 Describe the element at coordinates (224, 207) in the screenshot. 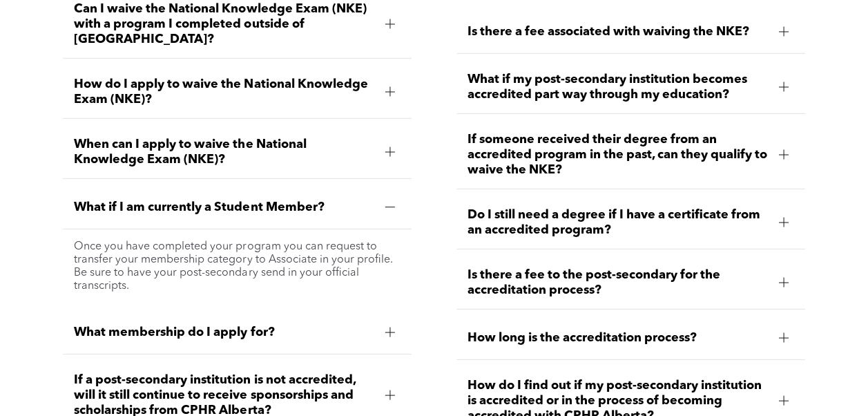

I see `span: What if I am currently a Student Member?` at that location.